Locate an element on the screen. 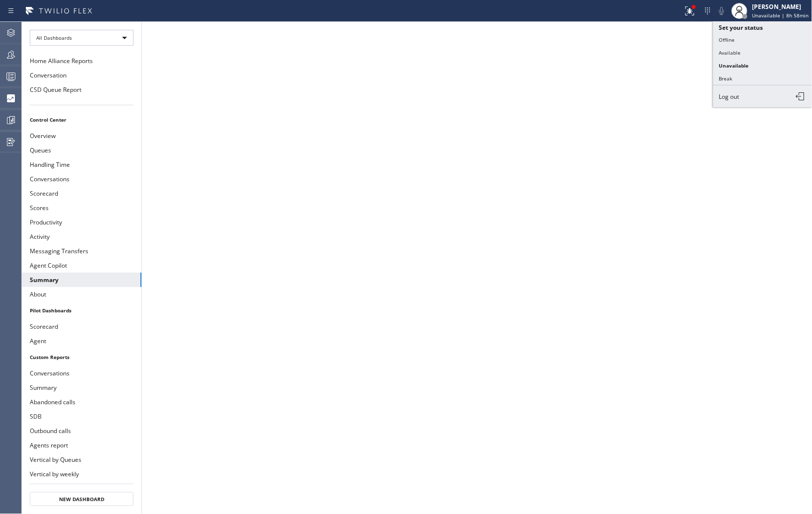  button: Activity is located at coordinates (82, 236).